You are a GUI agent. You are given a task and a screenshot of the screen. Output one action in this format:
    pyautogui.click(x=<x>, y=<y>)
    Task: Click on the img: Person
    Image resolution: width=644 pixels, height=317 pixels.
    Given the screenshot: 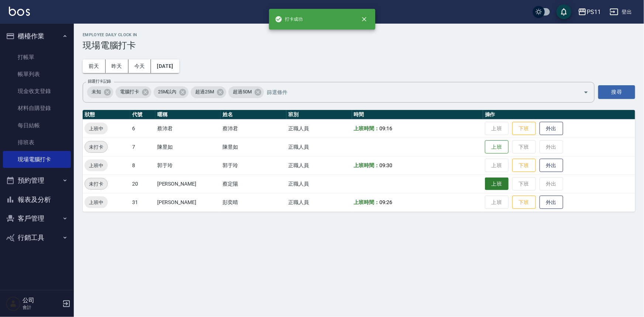 What is the action you would take?
    pyautogui.click(x=13, y=304)
    